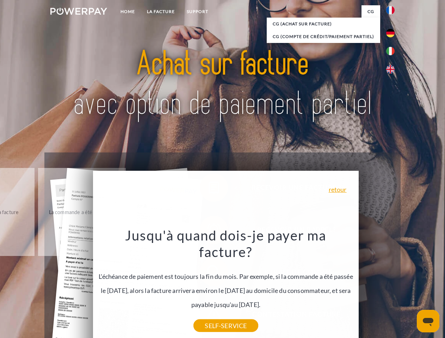  I want to click on div: La commande a été renvoyée, so click(82, 212).